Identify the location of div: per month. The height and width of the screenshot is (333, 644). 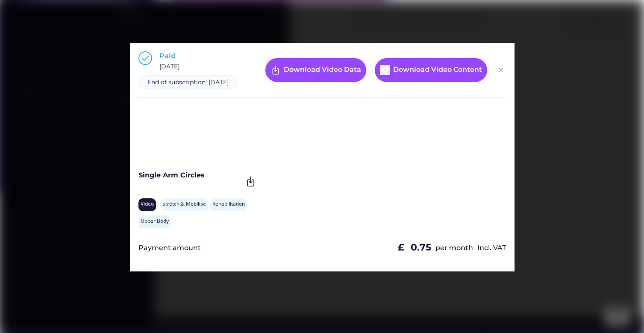
(454, 248).